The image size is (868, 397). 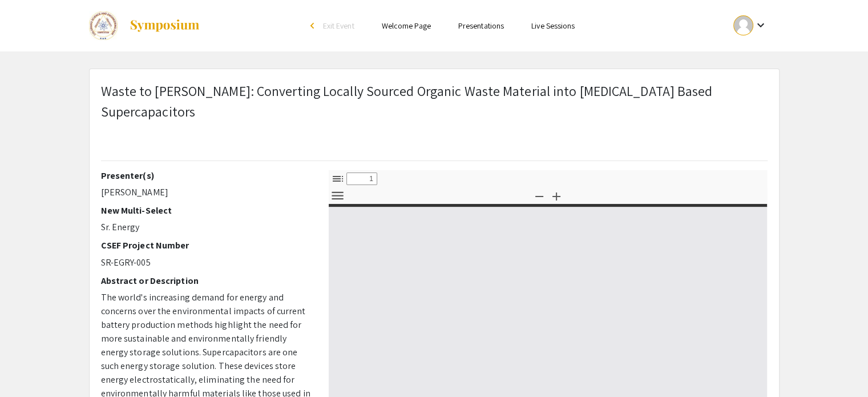 What do you see at coordinates (314, 26) in the screenshot?
I see `div: arrow_back_ios` at bounding box center [314, 26].